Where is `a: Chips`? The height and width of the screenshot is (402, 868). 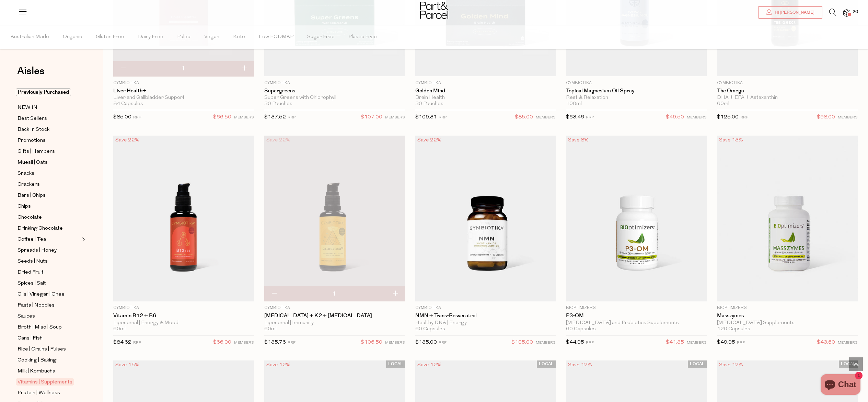 a: Chips is located at coordinates (49, 206).